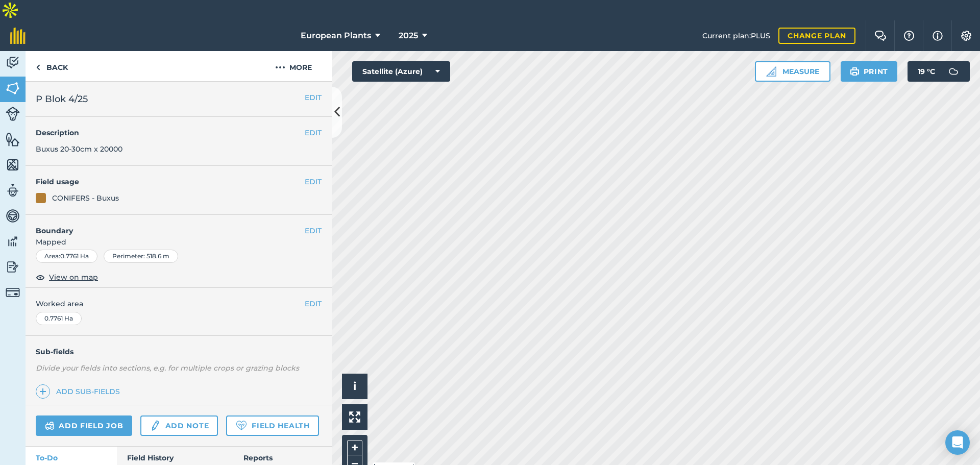 The height and width of the screenshot is (465, 980). I want to click on span: 19 ° C, so click(926, 72).